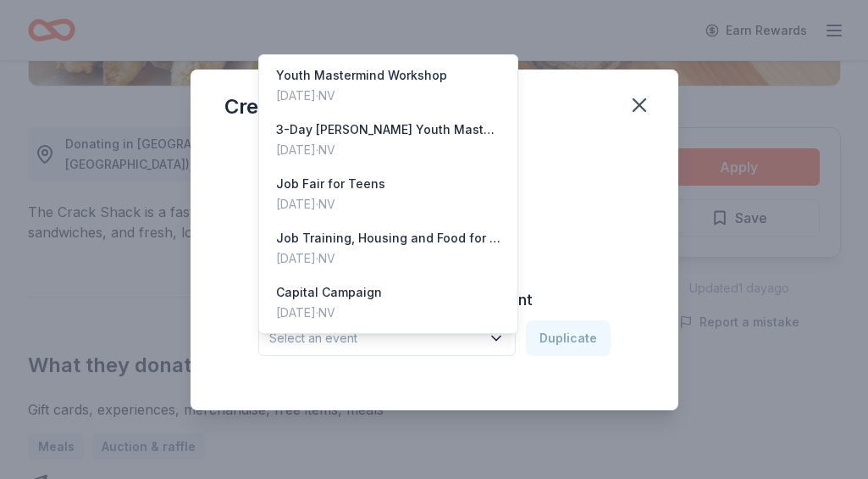 The height and width of the screenshot is (479, 868). Describe the element at coordinates (331, 184) in the screenshot. I see `div: Job Fair for Teens` at that location.